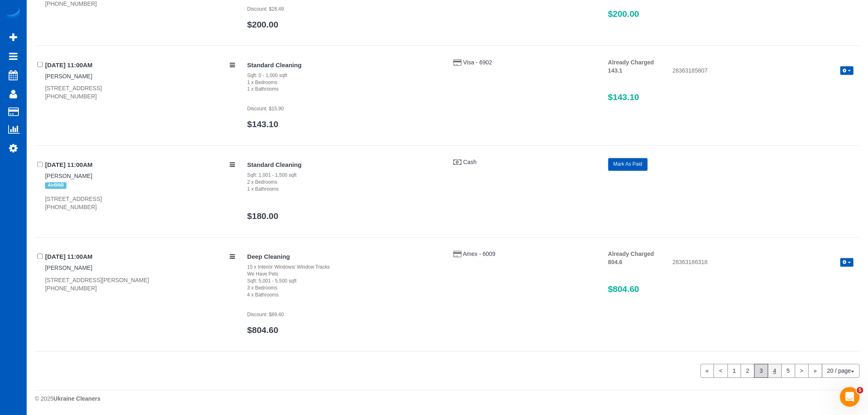  What do you see at coordinates (344, 288) in the screenshot?
I see `div: 3 x Bedrooms` at bounding box center [344, 288].